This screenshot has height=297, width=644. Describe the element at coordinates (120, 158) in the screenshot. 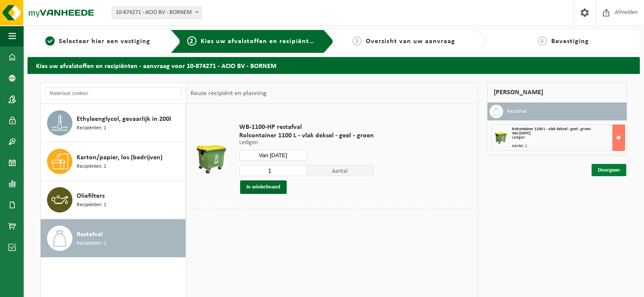

I see `span: Karton/papier, los (bedrijven)` at that location.